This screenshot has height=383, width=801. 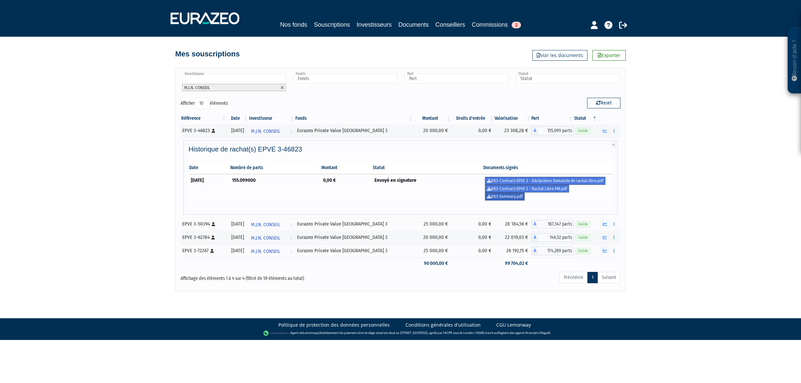 What do you see at coordinates (311, 333) in the screenshot?
I see `a: Lemonway` at bounding box center [311, 333].